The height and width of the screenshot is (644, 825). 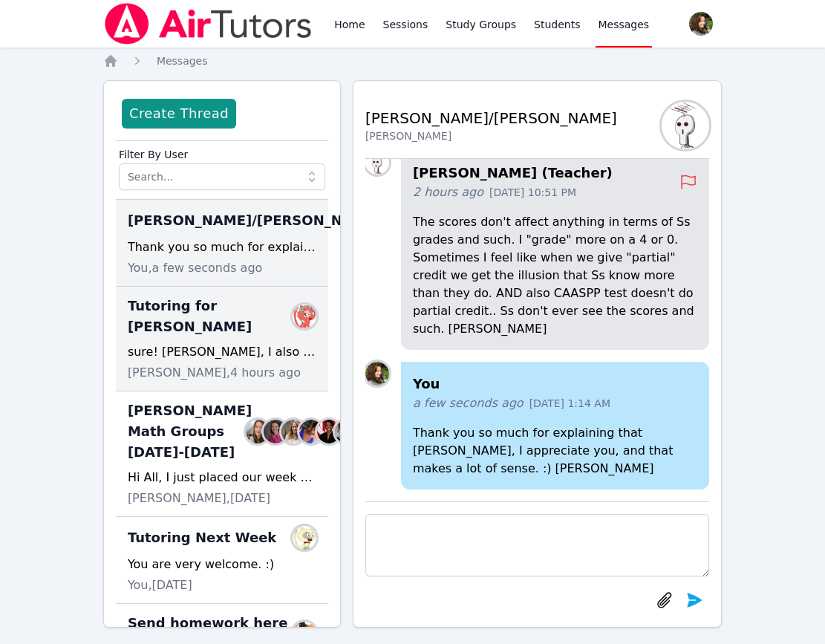 I want to click on span: a few seconds ago, so click(x=468, y=403).